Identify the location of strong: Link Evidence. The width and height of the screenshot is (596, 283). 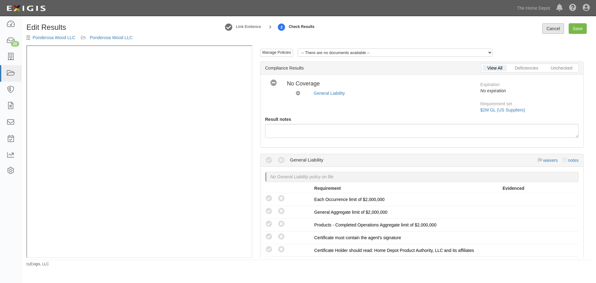
(248, 27).